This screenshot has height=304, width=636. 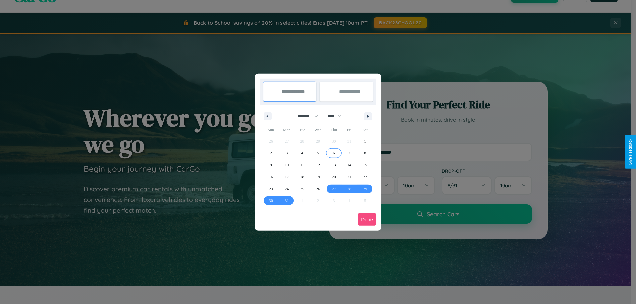 What do you see at coordinates (349, 165) in the screenshot?
I see `span: 14` at bounding box center [349, 165].